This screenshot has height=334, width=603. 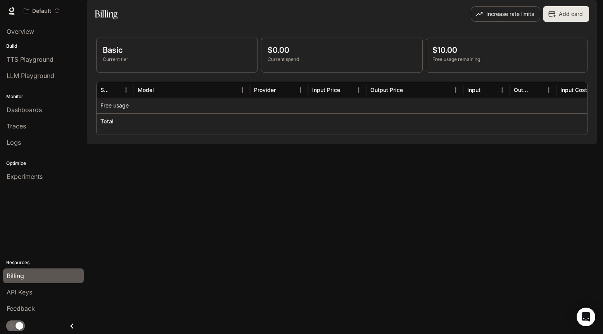 I want to click on p: Free usage, so click(x=114, y=106).